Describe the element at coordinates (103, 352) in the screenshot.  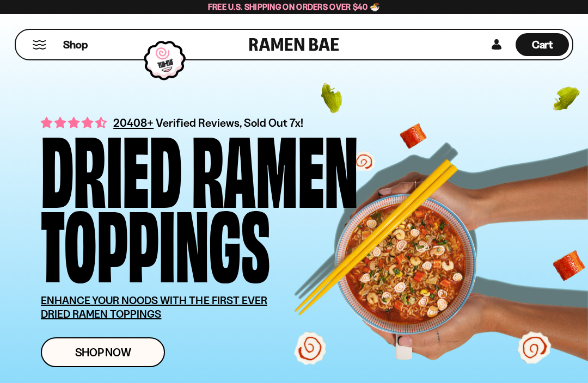
I see `a: Shop Now` at that location.